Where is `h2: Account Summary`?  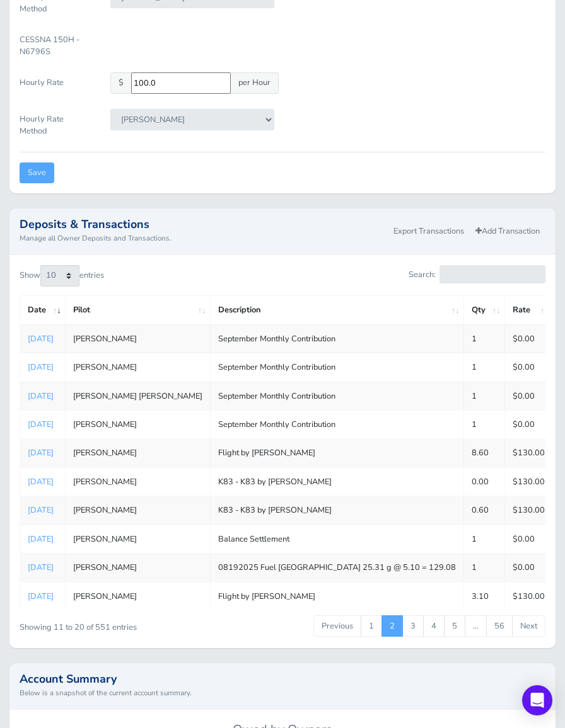 h2: Account Summary is located at coordinates (282, 679).